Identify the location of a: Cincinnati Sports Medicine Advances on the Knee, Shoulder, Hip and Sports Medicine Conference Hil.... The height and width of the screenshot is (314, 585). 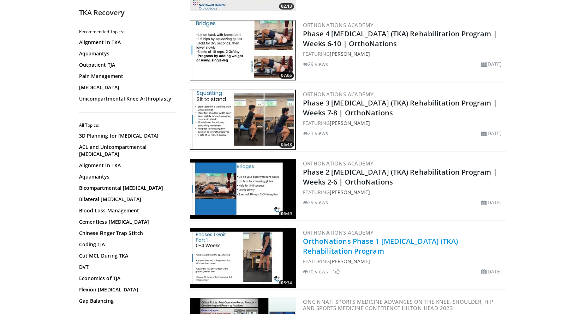
(398, 305).